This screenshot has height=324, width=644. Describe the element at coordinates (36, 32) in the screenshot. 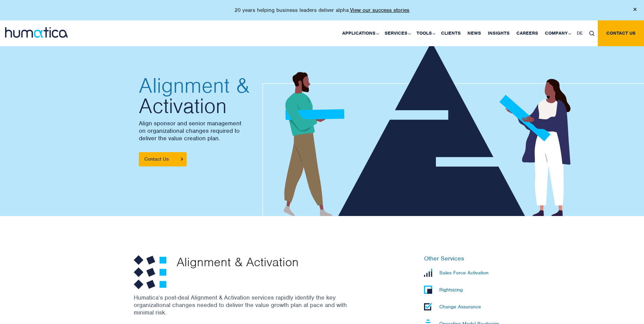

I see `img: logo` at that location.